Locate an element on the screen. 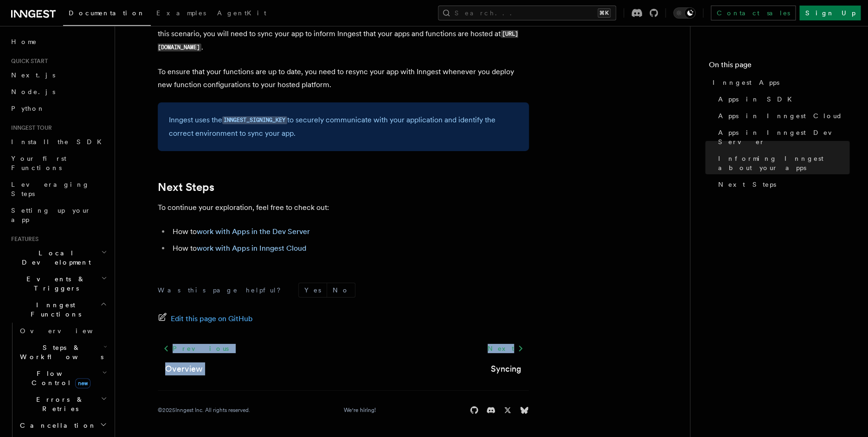 The height and width of the screenshot is (437, 868). a: Apps in SDK is located at coordinates (782, 99).